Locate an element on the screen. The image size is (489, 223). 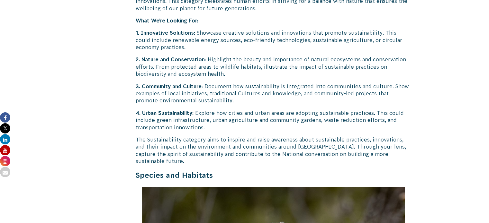
p: The Sustainability category aims to inspire and raise awareness about sustainable practices, inno... is located at coordinates (274, 151).